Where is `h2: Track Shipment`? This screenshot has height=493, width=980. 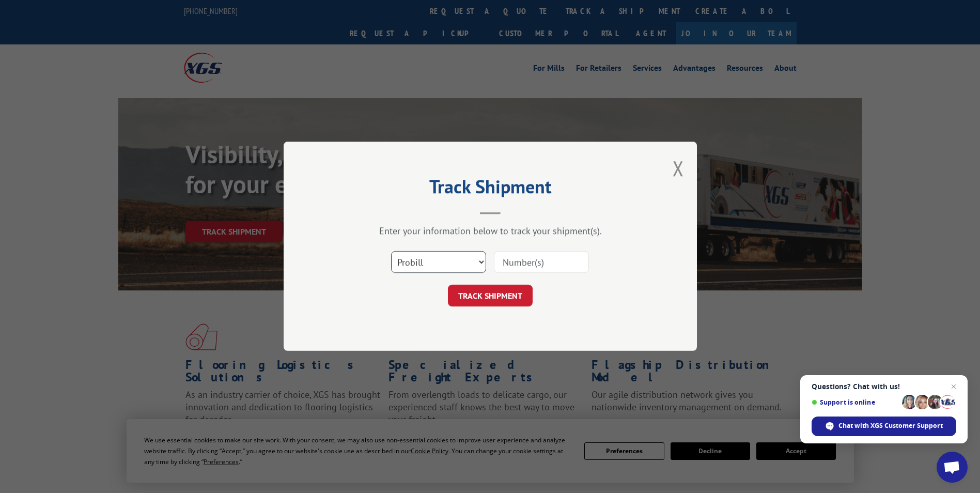
h2: Track Shipment is located at coordinates (490, 189).